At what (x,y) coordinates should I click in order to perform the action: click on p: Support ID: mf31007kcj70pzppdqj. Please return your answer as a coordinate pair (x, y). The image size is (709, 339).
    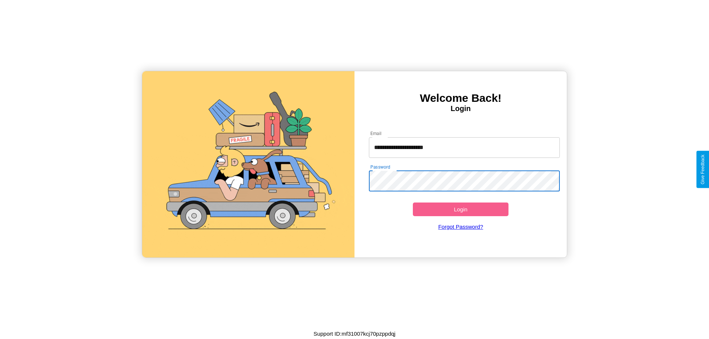
    Looking at the image, I should click on (354, 334).